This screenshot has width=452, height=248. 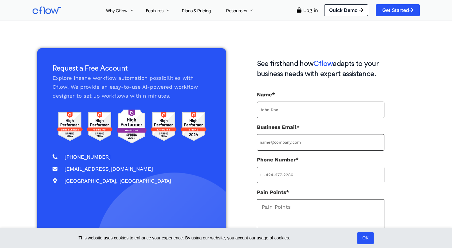 What do you see at coordinates (320, 142) in the screenshot?
I see `input: Business Email*` at bounding box center [320, 142].